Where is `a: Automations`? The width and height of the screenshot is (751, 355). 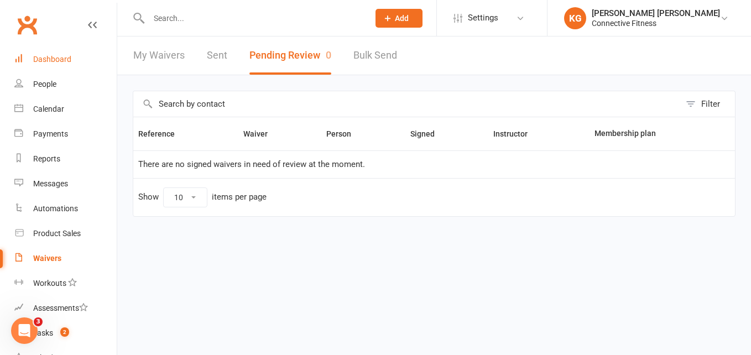 a: Automations is located at coordinates (65, 208).